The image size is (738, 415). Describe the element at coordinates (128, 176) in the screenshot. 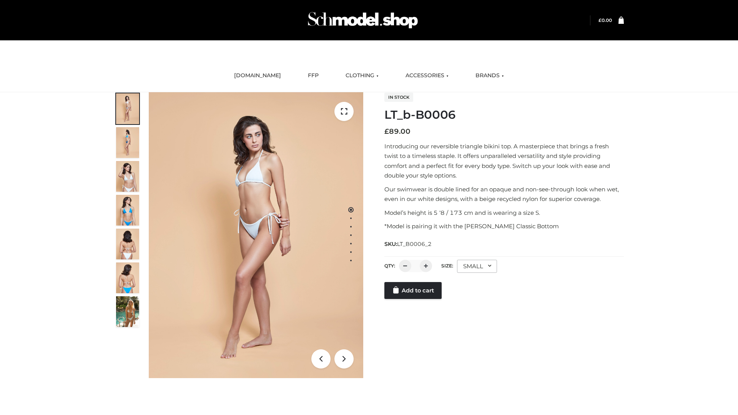

I see `img: ArielClassicBikiniTop_CloudNine_AzureSky_OW114ECO_3-scaled.jpg` at that location.